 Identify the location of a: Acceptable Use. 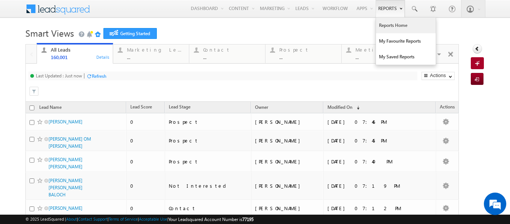
(153, 218).